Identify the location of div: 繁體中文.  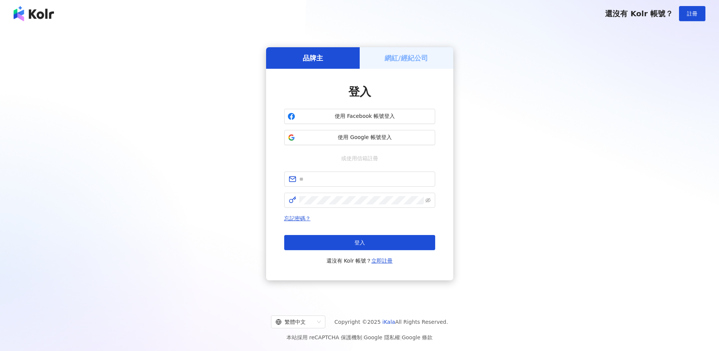
(295, 321).